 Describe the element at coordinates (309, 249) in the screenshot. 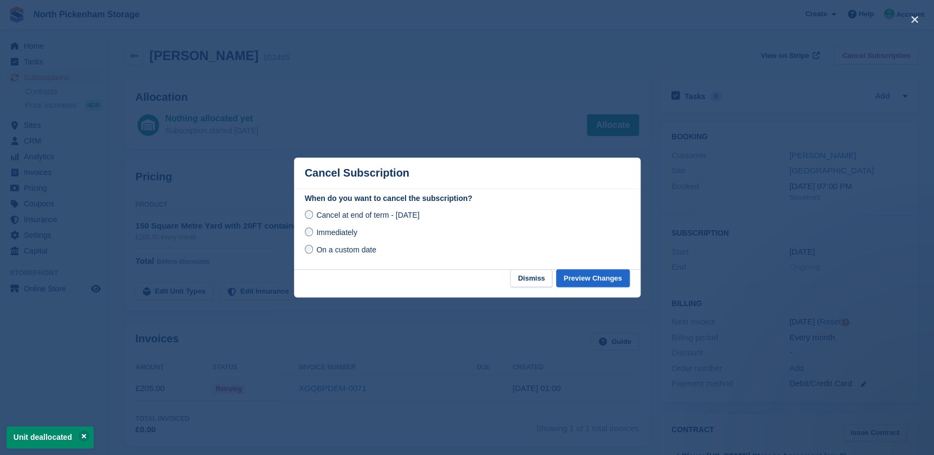

I see `input: On a custom date` at that location.